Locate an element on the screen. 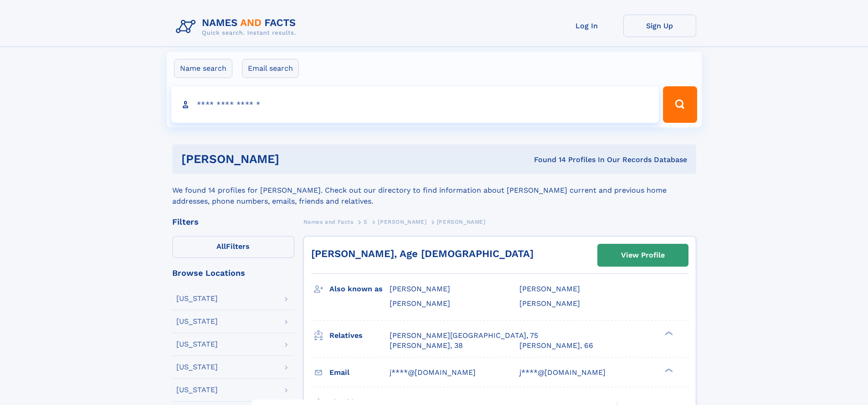 Image resolution: width=868 pixels, height=405 pixels. button: Search Button is located at coordinates (680, 105).